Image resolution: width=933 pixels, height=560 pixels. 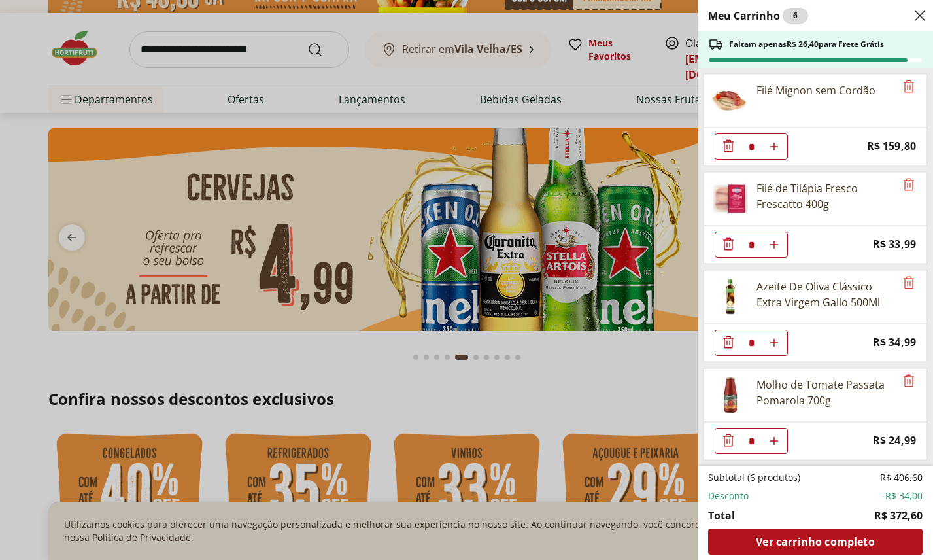 What do you see at coordinates (806, 44) in the screenshot?
I see `span: Faltam apenas R$ 26,40 para Frete Grátis` at bounding box center [806, 44].